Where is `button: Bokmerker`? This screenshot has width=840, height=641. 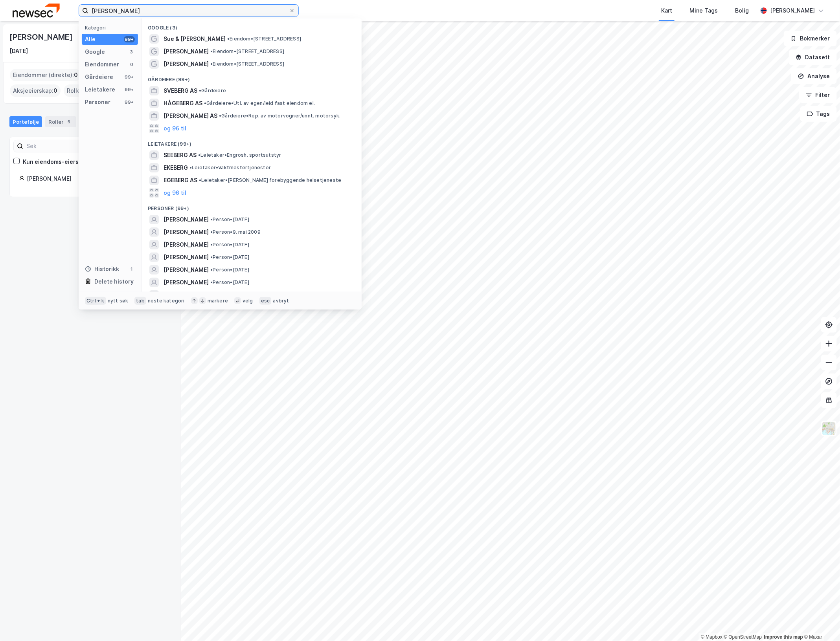
button: Bokmerker is located at coordinates (810, 38).